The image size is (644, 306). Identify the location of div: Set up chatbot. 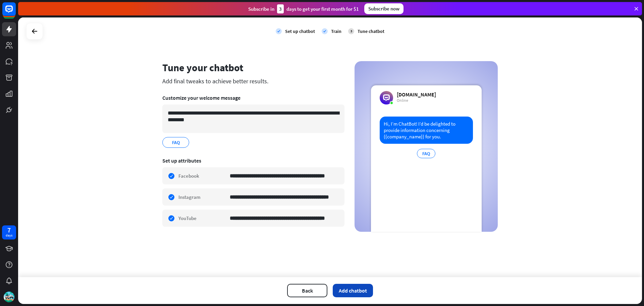
(300, 31).